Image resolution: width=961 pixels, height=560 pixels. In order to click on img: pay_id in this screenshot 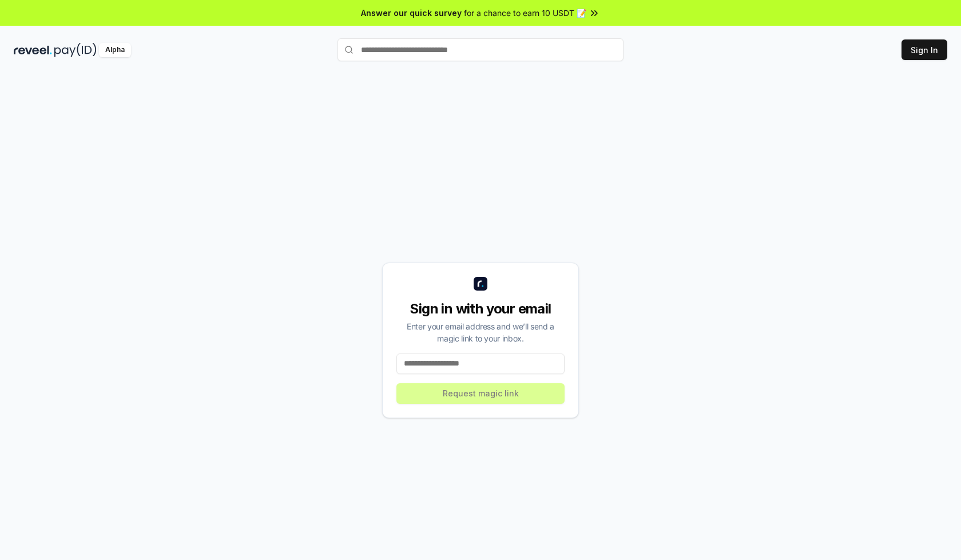, I will do `click(76, 50)`.